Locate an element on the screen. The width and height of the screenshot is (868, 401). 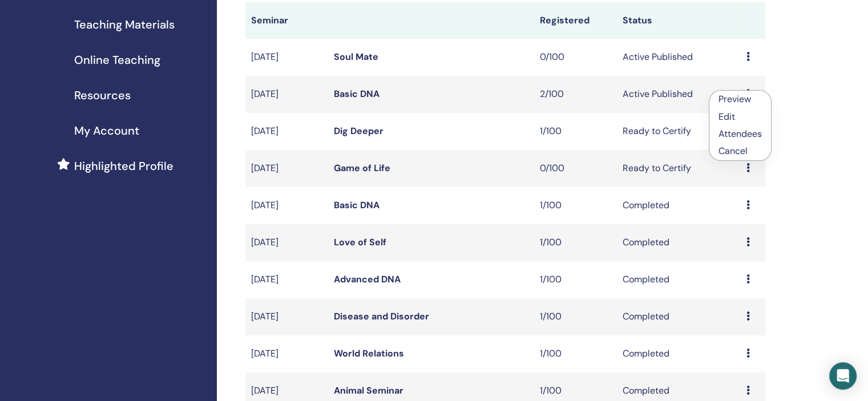
div: Open Intercom Messenger is located at coordinates (843, 376).